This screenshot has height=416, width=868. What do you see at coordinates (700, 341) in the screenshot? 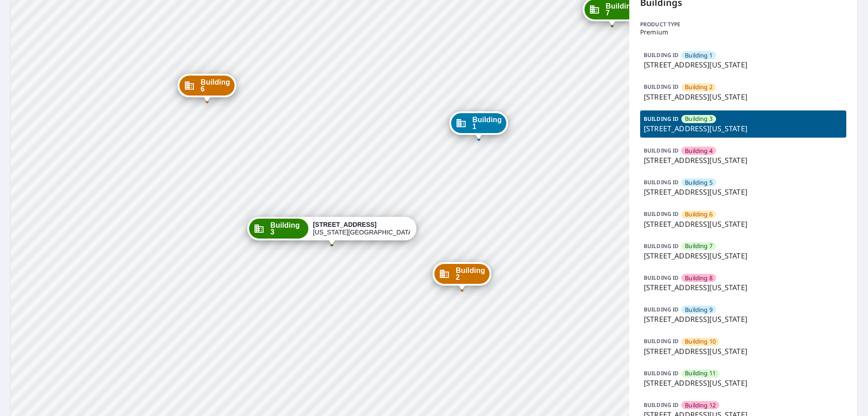
I see `span: Building 10` at bounding box center [700, 341].